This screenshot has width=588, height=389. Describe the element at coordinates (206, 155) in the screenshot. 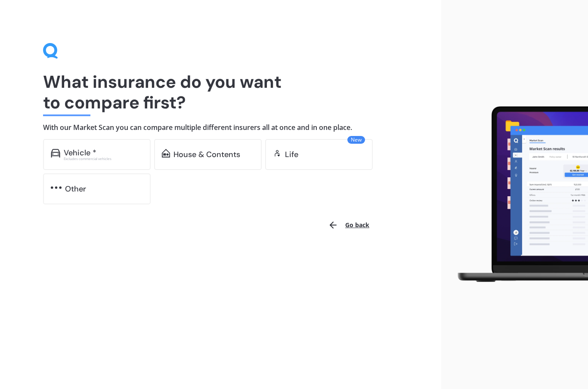

I see `div: House & Contents` at that location.